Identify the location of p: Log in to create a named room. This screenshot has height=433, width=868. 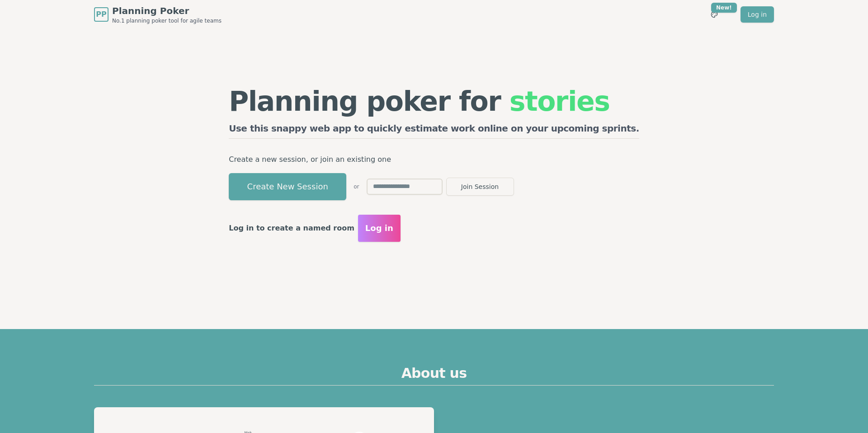
(292, 229).